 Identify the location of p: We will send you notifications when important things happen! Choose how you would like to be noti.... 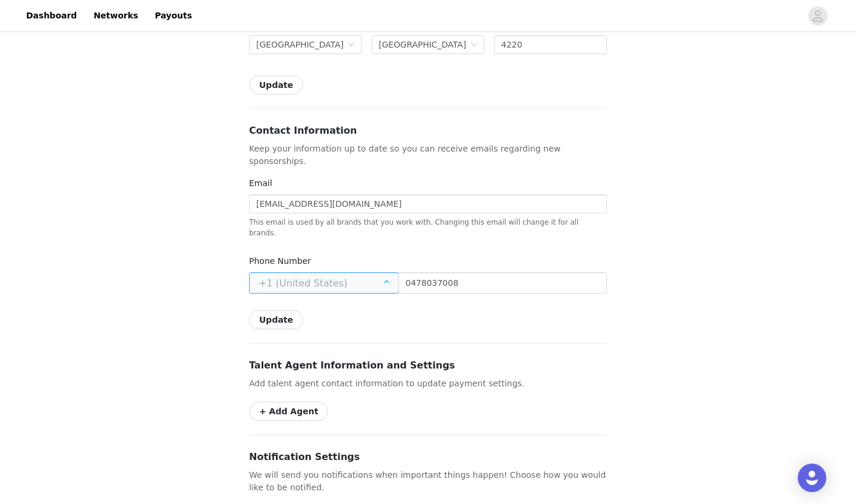
(428, 481).